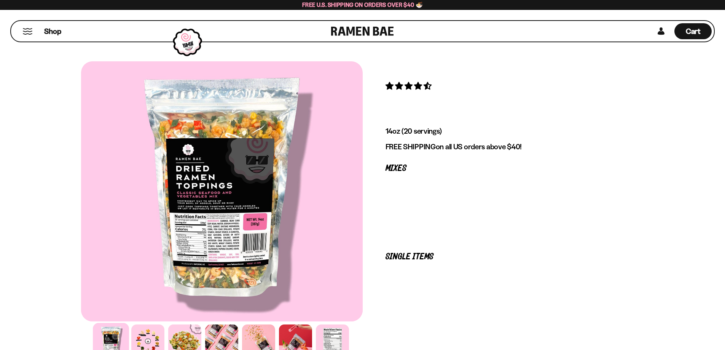 This screenshot has width=725, height=350. I want to click on button: Mobile Menu Trigger, so click(27, 31).